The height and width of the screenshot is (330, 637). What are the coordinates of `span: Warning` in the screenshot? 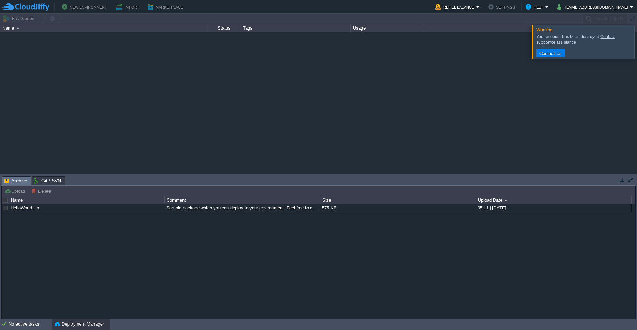 It's located at (544, 30).